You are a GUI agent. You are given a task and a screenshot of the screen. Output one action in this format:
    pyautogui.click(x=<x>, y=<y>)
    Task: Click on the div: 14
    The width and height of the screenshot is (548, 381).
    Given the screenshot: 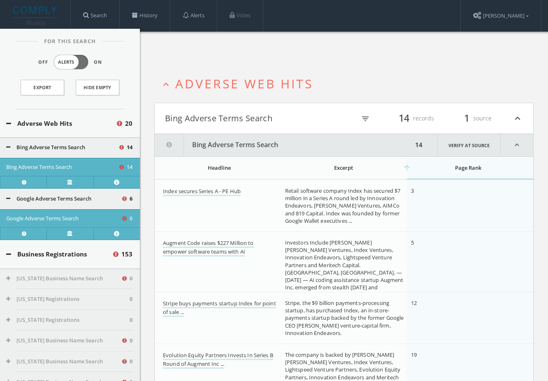 What is the action you would take?
    pyautogui.click(x=418, y=145)
    